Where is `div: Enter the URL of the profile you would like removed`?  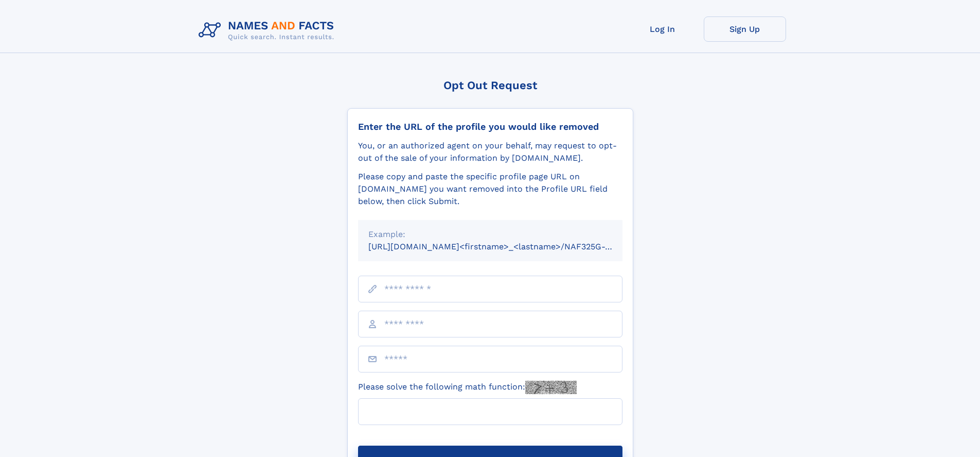 div: Enter the URL of the profile you would like removed is located at coordinates (490, 126).